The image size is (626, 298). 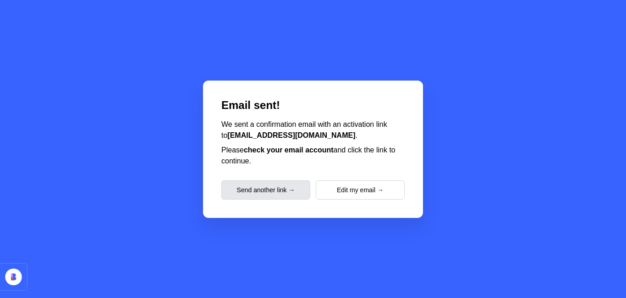 What do you see at coordinates (266, 190) in the screenshot?
I see `button: Send another link →` at bounding box center [266, 190].